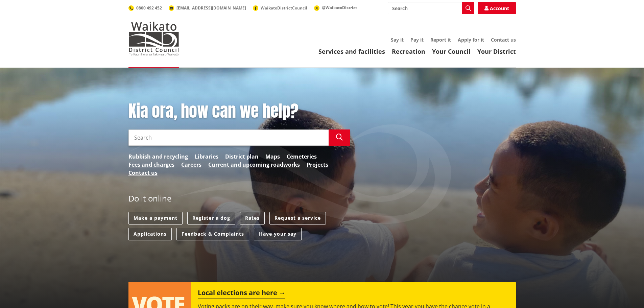  I want to click on a: Say it, so click(397, 39).